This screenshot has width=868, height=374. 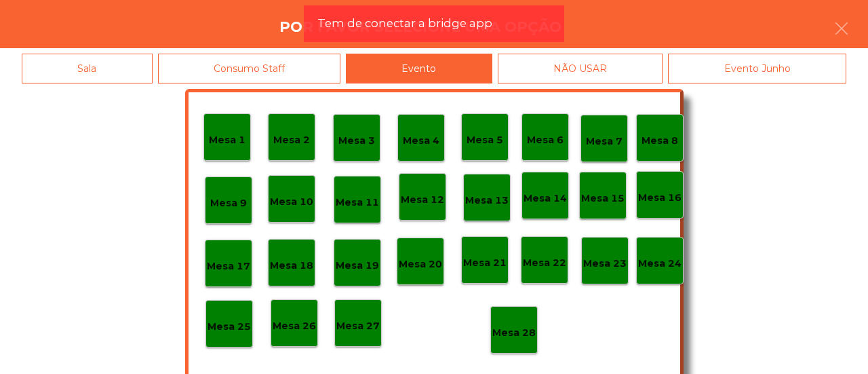 What do you see at coordinates (604, 142) in the screenshot?
I see `p: Mesa 7` at bounding box center [604, 142].